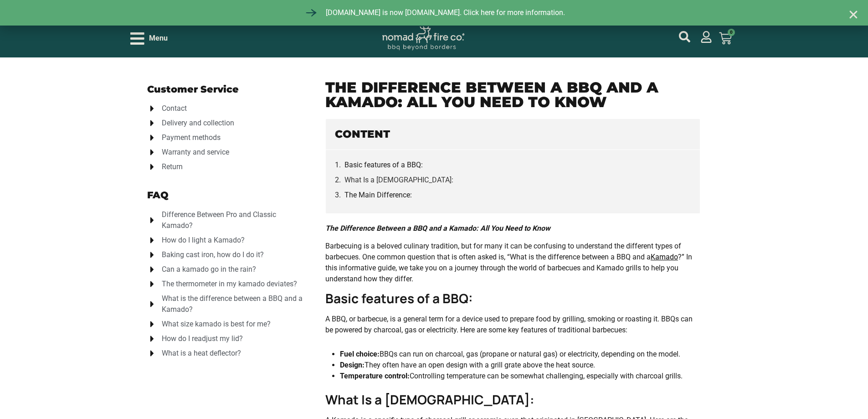  I want to click on a: The Main Difference:, so click(378, 195).